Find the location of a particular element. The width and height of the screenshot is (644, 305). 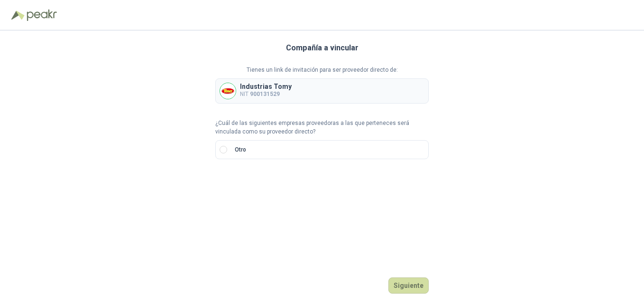

p: Tienes un link de invitación para ser proveedor directo de: is located at coordinates (322, 70).